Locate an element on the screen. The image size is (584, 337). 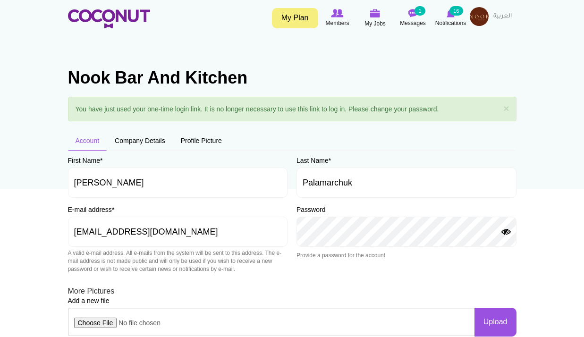
span: Messages is located at coordinates (413, 23).